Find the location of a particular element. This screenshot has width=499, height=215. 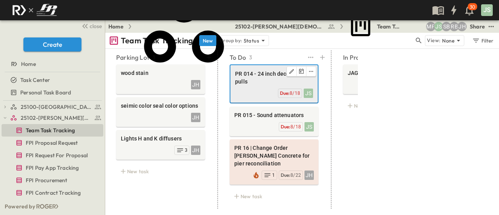

div: Jose Hurtado (jhurtado@fpibuilders.com) is located at coordinates (462, 26).